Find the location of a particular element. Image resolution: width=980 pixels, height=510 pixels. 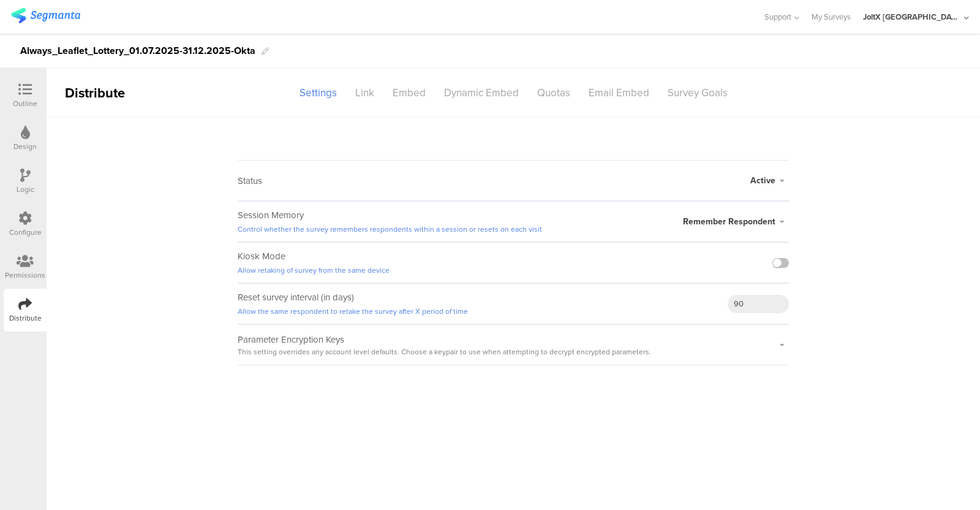

div: Always_Leaflet_Lottery_01.07.2025-31.12.2025-Okta is located at coordinates (138, 51).